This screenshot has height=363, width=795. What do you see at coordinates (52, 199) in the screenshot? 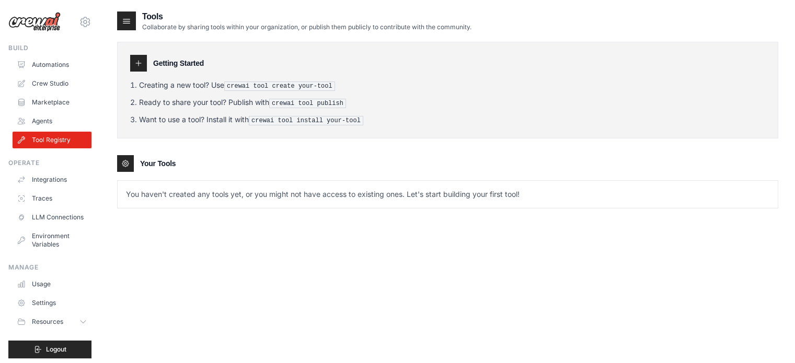
I see `a: Traces` at bounding box center [52, 199].